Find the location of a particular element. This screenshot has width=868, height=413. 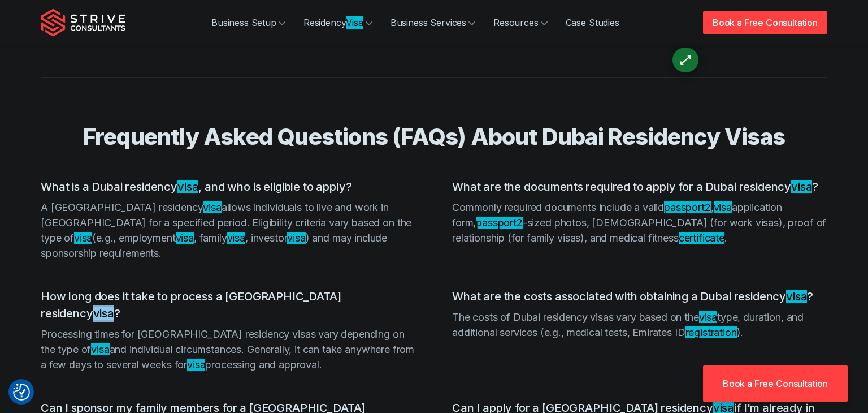

img: Revisit consent button is located at coordinates (22, 392).